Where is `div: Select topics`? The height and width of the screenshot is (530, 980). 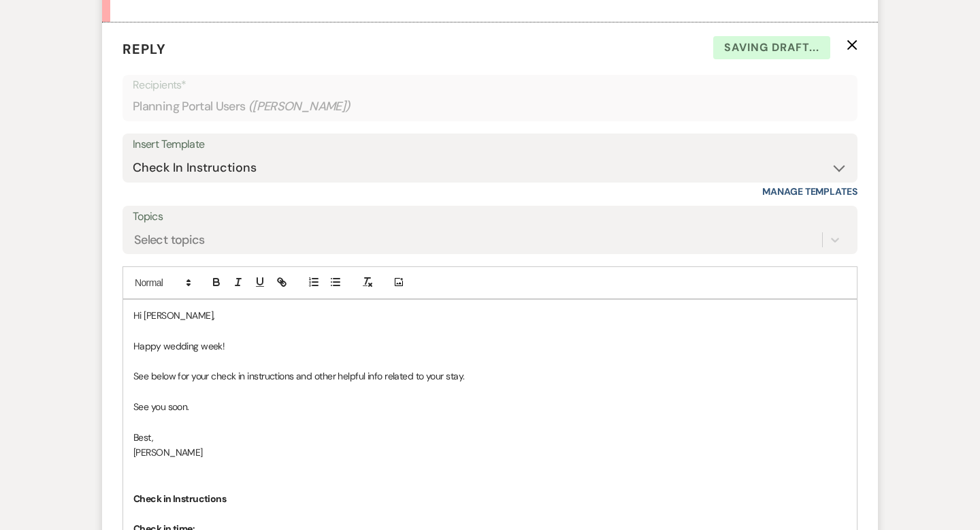
div: Select topics is located at coordinates (170, 239).